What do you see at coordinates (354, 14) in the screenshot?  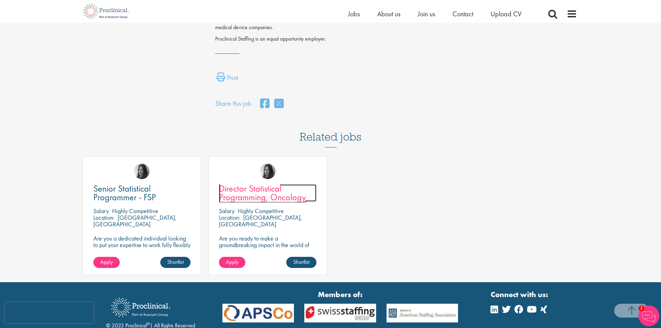 I see `span: Jobs` at bounding box center [354, 14].